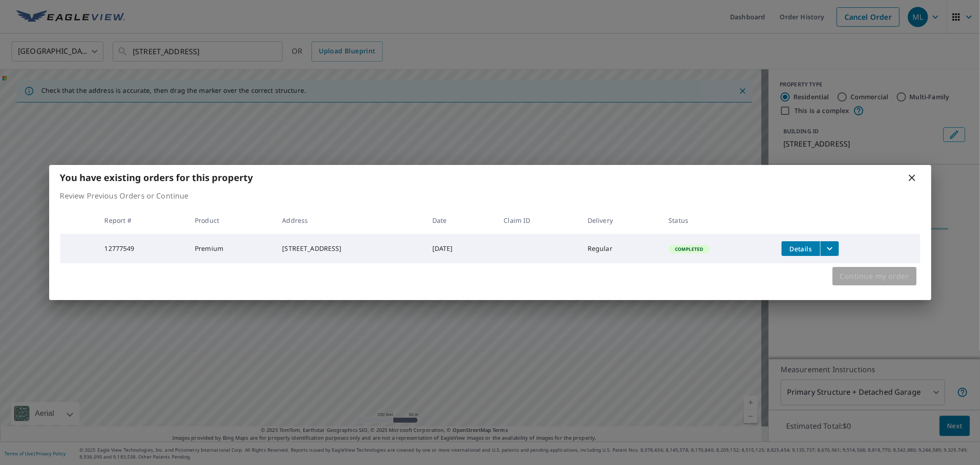 Image resolution: width=980 pixels, height=465 pixels. I want to click on span: Completed, so click(688, 249).